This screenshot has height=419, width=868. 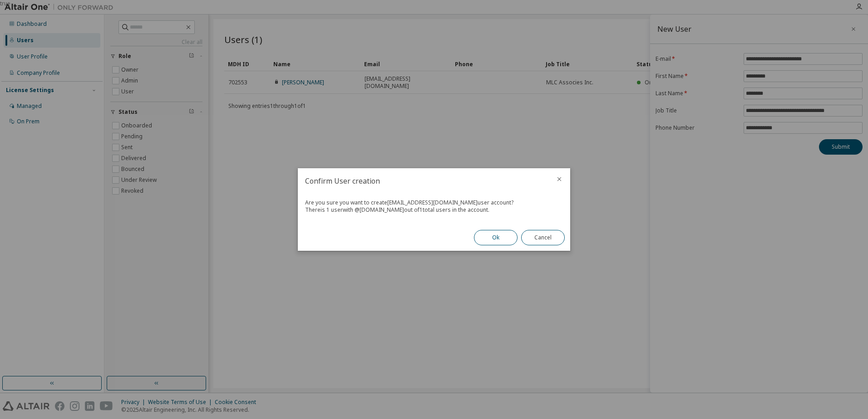 What do you see at coordinates (423, 181) in the screenshot?
I see `h2: Confirm User creation` at bounding box center [423, 181].